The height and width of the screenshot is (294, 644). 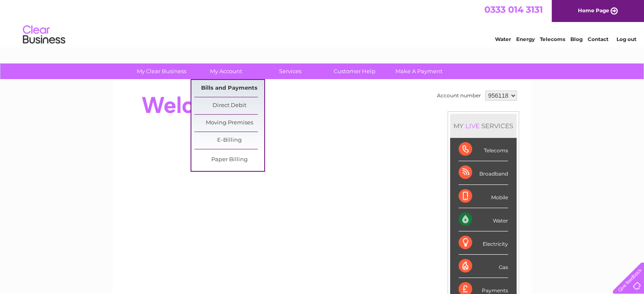 I want to click on a: My Clear Business, so click(x=161, y=71).